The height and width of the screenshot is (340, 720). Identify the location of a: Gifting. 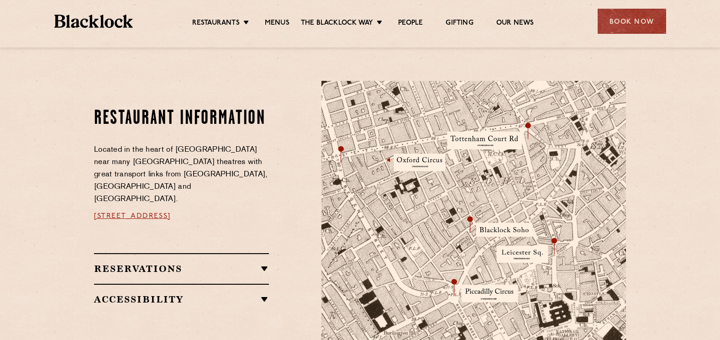
(459, 24).